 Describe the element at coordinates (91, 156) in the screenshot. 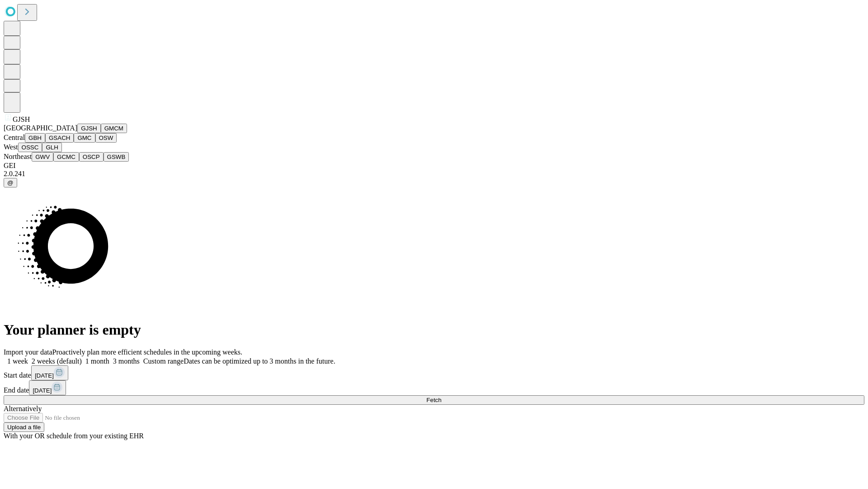

I see `button: OSCP` at that location.